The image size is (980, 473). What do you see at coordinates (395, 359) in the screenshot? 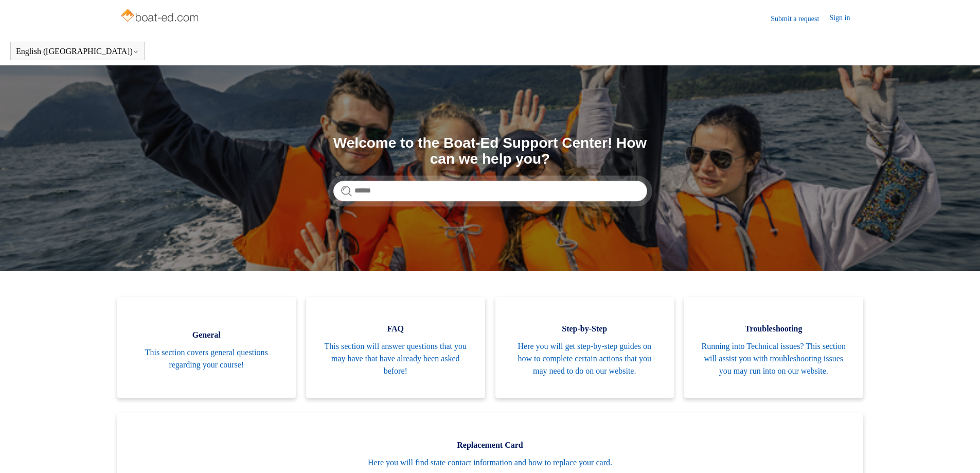
I see `span: This section will answer questions that you may have that have already been asked before!` at bounding box center [395, 359].